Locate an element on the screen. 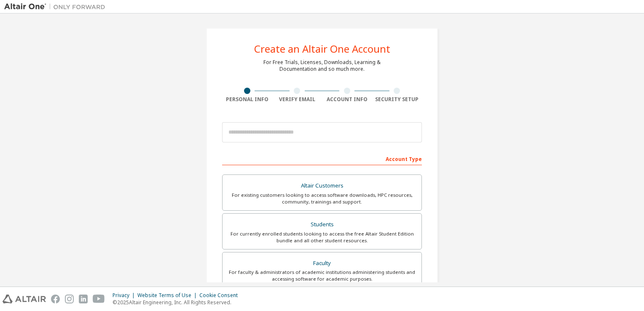 This screenshot has height=311, width=644. div: For Free Trials, Licenses, Downloads, Learning & Documentation and so much more. is located at coordinates (322, 66).